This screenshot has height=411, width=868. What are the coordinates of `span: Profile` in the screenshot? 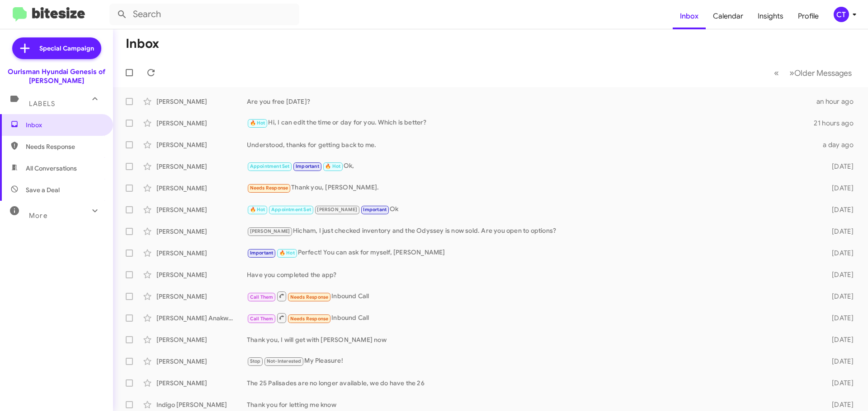 It's located at (808, 16).